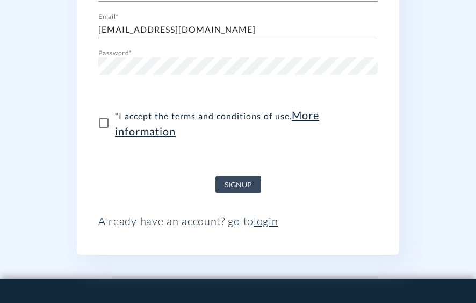 The image size is (476, 303). What do you see at coordinates (109, 17) in the screenshot?
I see `label: Email*` at bounding box center [109, 17].